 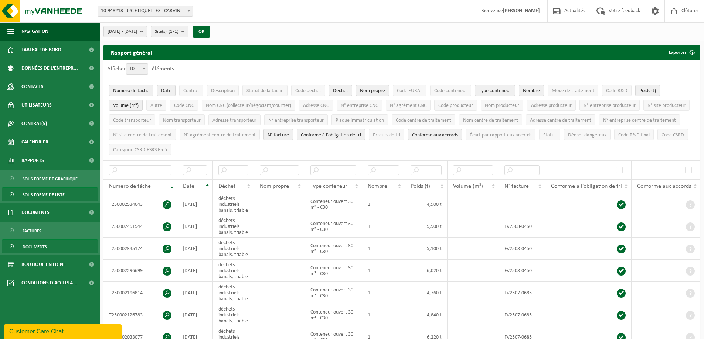 I want to click on button: Adresse CNCAdresse CNC: Activate to sort, so click(x=316, y=105).